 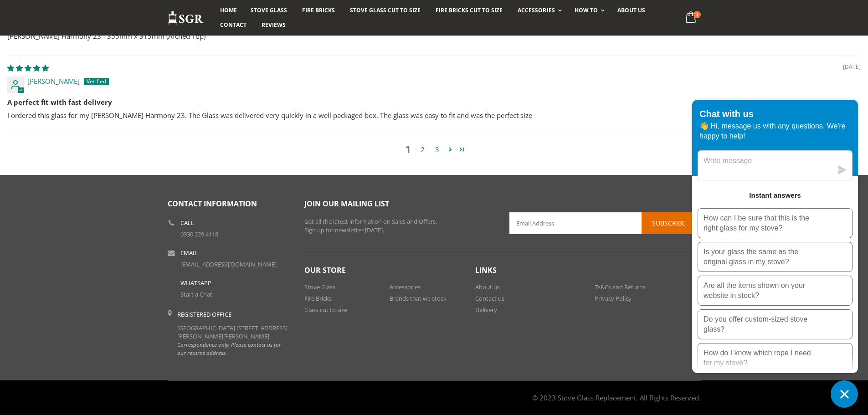 What do you see at coordinates (385, 10) in the screenshot?
I see `span: Stove Glass Cut To Size` at bounding box center [385, 10].